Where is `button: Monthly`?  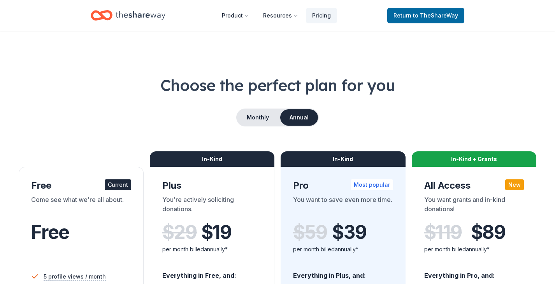
button: Monthly is located at coordinates (258, 118).